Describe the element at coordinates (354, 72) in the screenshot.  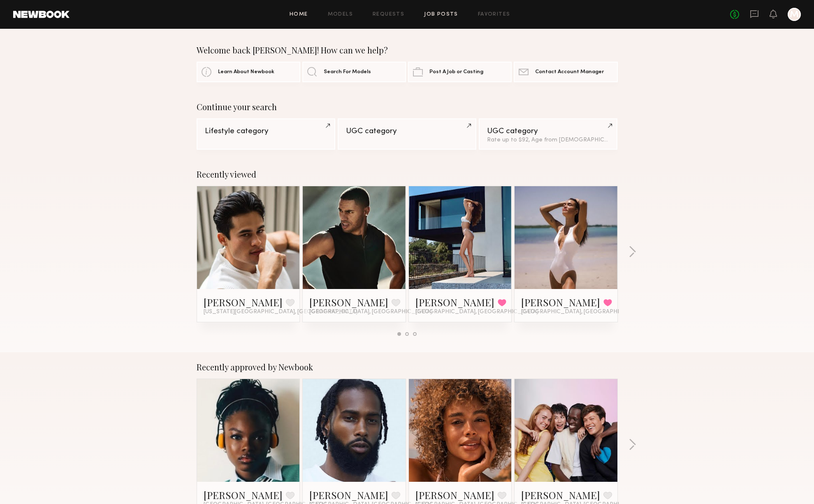
I see `a: Search For Models` at that location.